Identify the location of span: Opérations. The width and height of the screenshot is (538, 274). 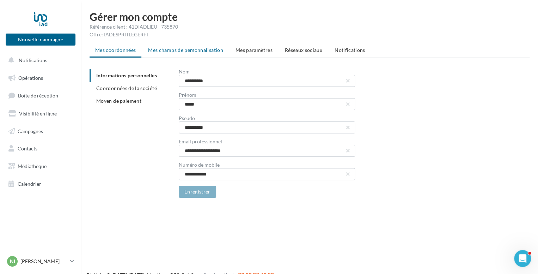
(31, 78).